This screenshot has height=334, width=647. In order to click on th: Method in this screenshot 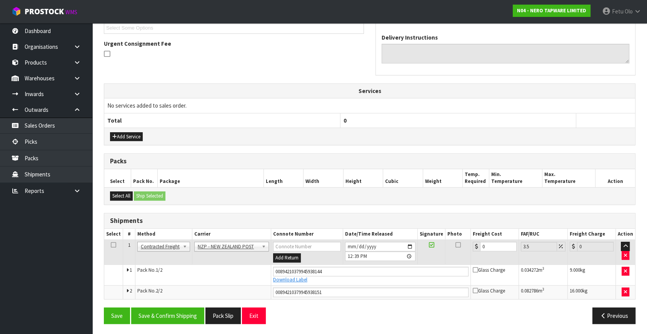, I will do `click(164, 234)`.